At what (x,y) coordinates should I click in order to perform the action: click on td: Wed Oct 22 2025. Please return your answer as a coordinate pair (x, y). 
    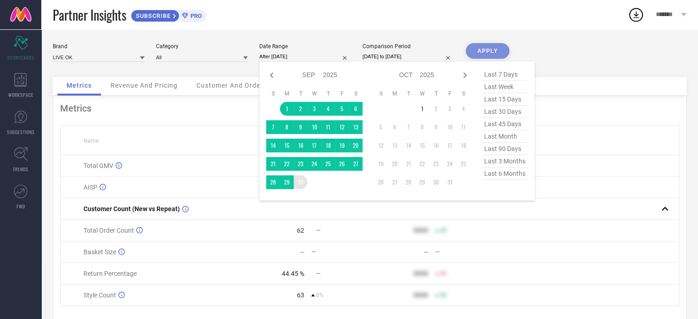
    Looking at the image, I should click on (422, 164).